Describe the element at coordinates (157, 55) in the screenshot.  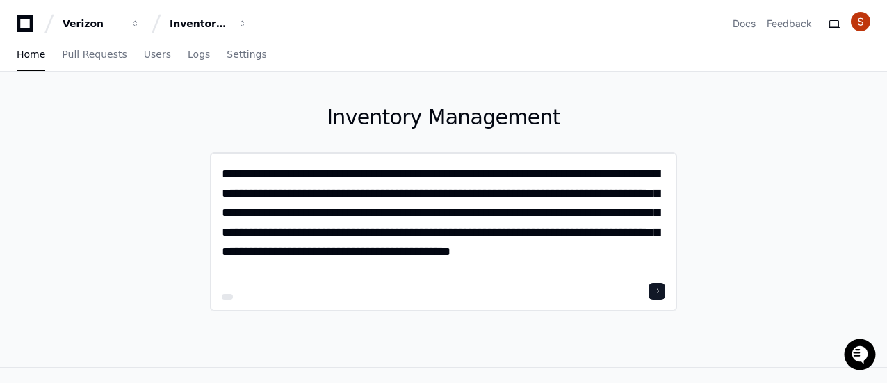
I see `a: Users` at that location.